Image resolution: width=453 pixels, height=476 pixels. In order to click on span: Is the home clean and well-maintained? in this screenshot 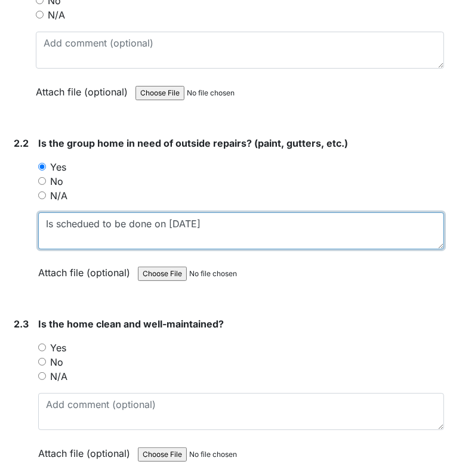, I will do `click(131, 324)`.